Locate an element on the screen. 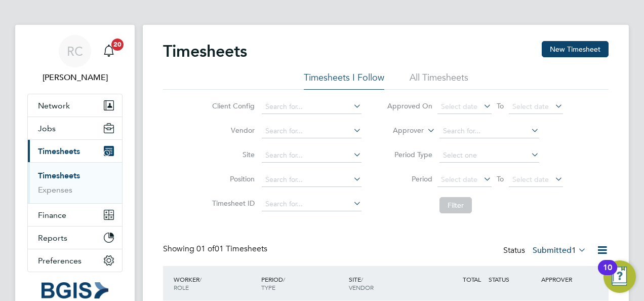 The image size is (644, 301). button: Reports is located at coordinates (75, 238).